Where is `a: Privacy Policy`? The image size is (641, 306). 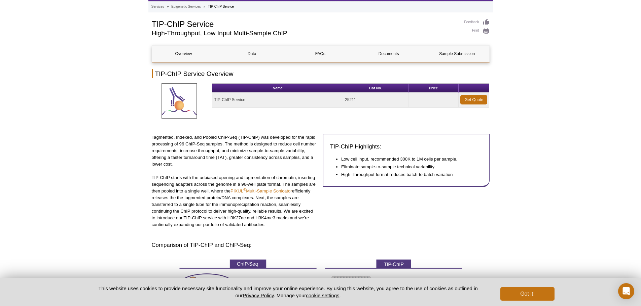 a: Privacy Policy is located at coordinates (258, 296).